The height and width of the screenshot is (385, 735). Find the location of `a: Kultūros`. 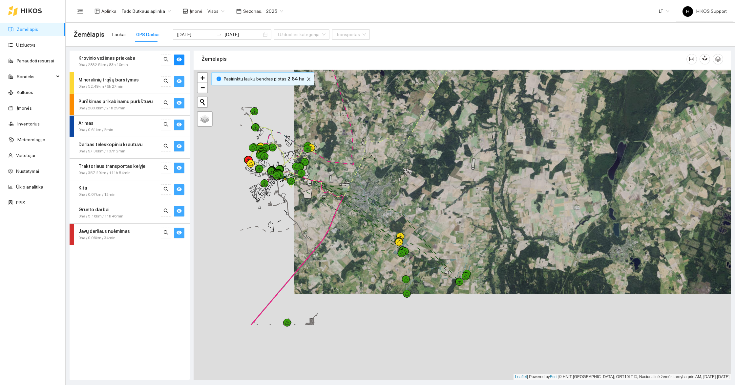

a: Kultūros is located at coordinates (25, 92).